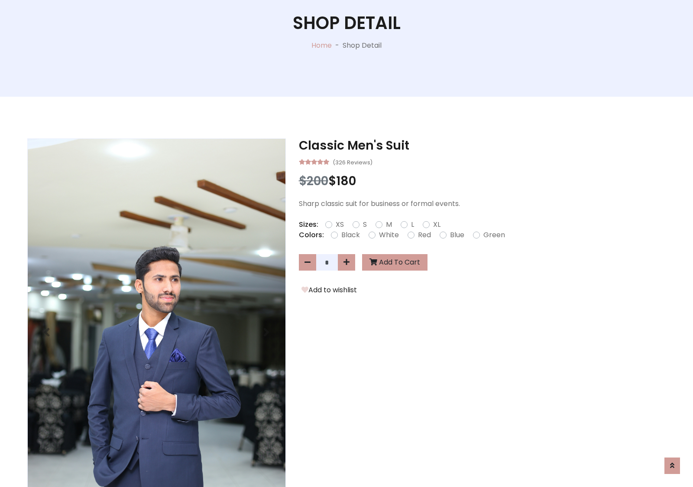 This screenshot has width=693, height=487. I want to click on label: White, so click(389, 235).